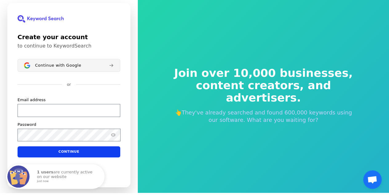 Image resolution: width=389 pixels, height=195 pixels. Describe the element at coordinates (45, 171) in the screenshot. I see `strong: 1 users` at that location.